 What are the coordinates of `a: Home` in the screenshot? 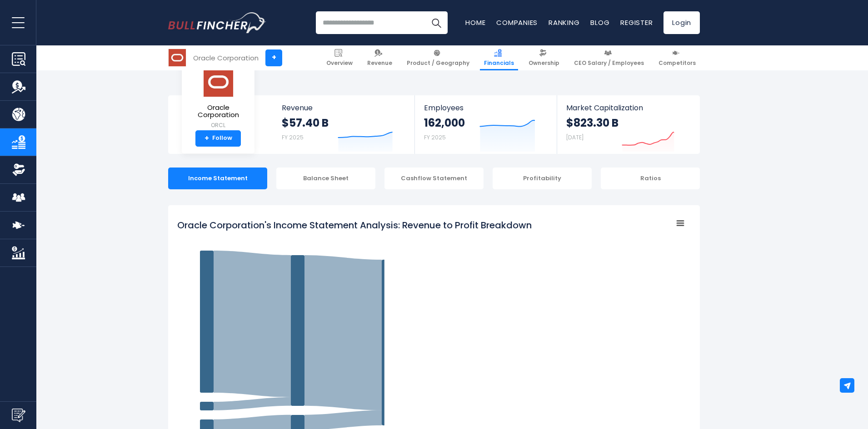 It's located at (475, 22).